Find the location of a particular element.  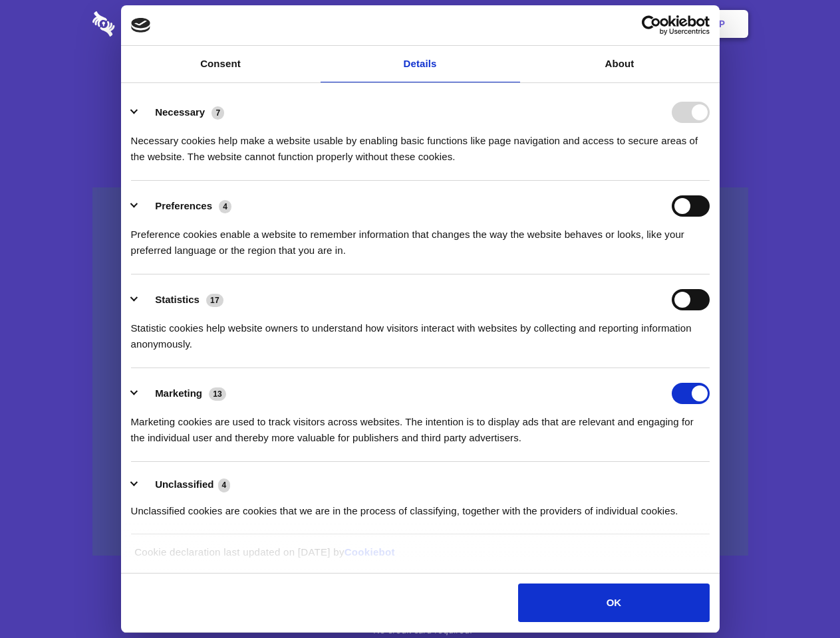

a: Contact is located at coordinates (570, 24).